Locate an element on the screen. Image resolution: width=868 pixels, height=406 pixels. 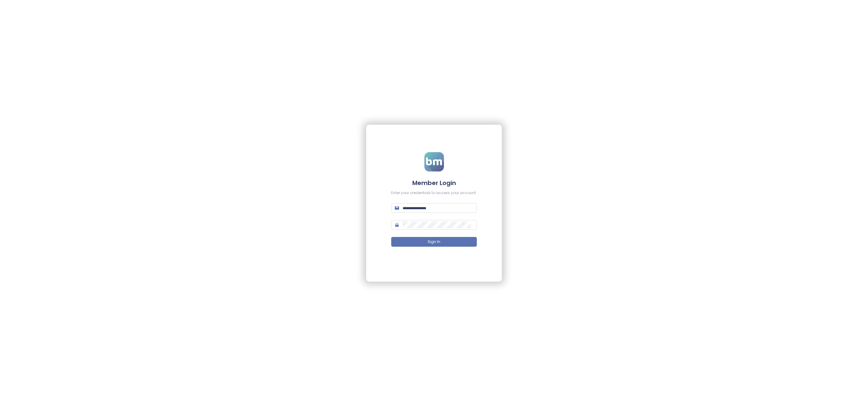
div: Enter your credentials to access your account. is located at coordinates (434, 193).